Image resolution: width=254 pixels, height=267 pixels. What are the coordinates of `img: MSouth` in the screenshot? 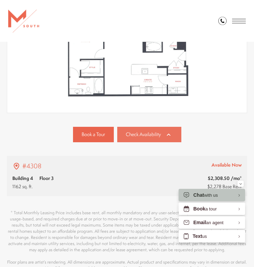 It's located at (24, 21).